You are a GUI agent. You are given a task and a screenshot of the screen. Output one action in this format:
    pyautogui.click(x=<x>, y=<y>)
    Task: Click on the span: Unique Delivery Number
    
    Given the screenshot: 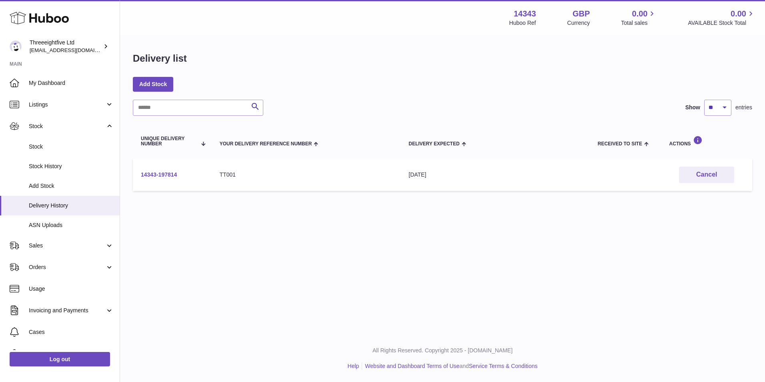 What is the action you would take?
    pyautogui.click(x=169, y=141)
    